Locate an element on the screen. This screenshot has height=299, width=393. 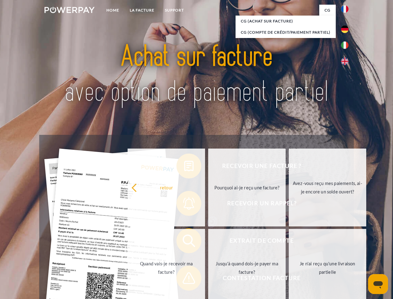
a: Avez-vous reçu mes paiements, ai-je encore un solde ouvert? is located at coordinates (328, 187).